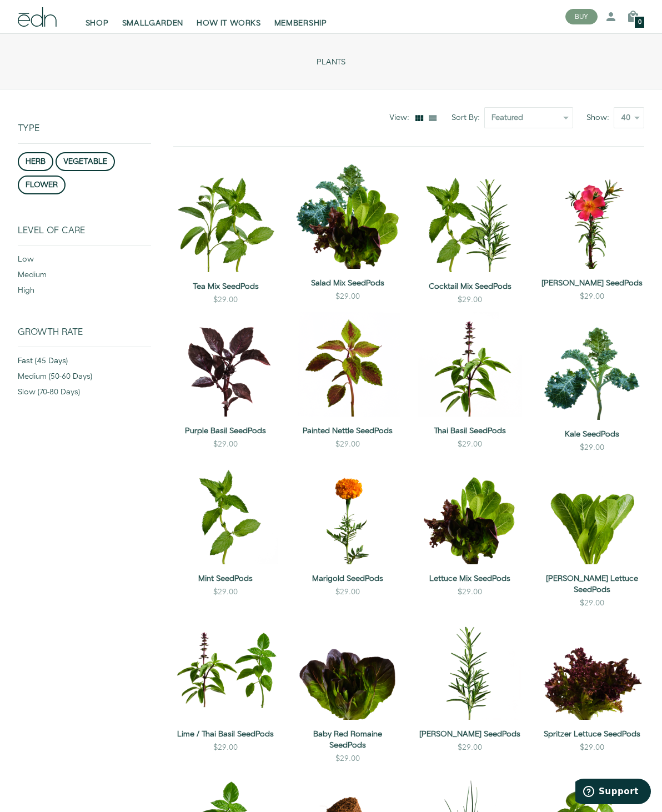 The height and width of the screenshot is (812, 662). Describe the element at coordinates (84, 364) in the screenshot. I see `div: fast (45 days)` at that location.